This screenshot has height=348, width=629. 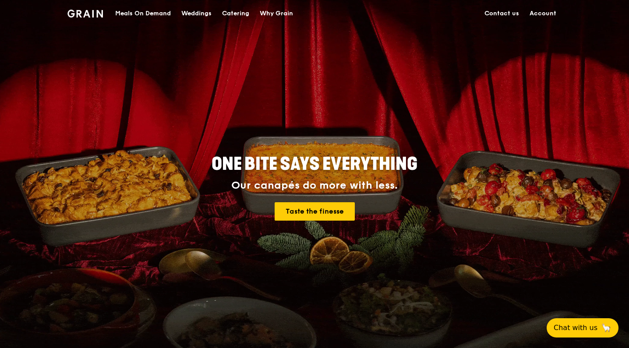 What do you see at coordinates (236, 14) in the screenshot?
I see `div: Catering` at bounding box center [236, 14].